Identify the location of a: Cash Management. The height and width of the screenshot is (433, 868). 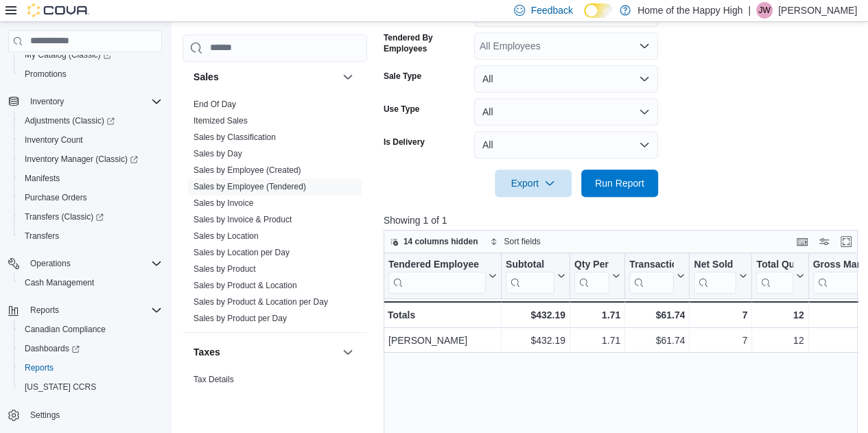
(59, 283).